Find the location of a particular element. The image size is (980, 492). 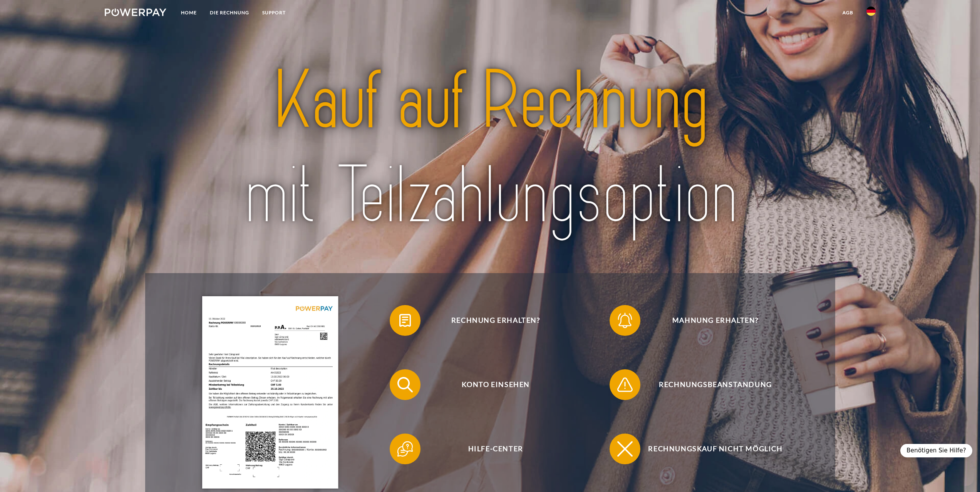

img: title-powerpay_de.svg is located at coordinates (490, 149).